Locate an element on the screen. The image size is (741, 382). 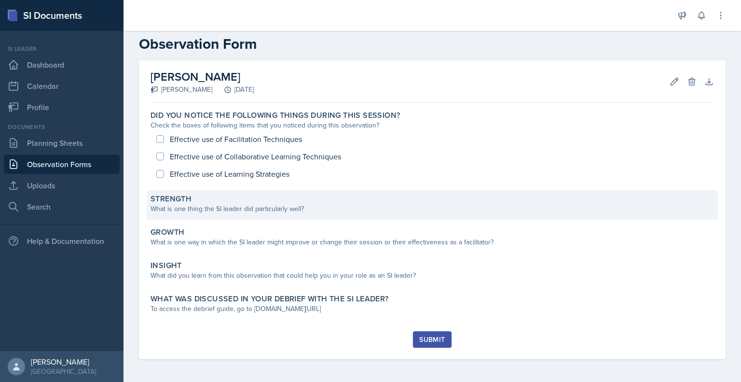
div: Check the boxes of following items that you noticed during this observation? is located at coordinates (432, 125).